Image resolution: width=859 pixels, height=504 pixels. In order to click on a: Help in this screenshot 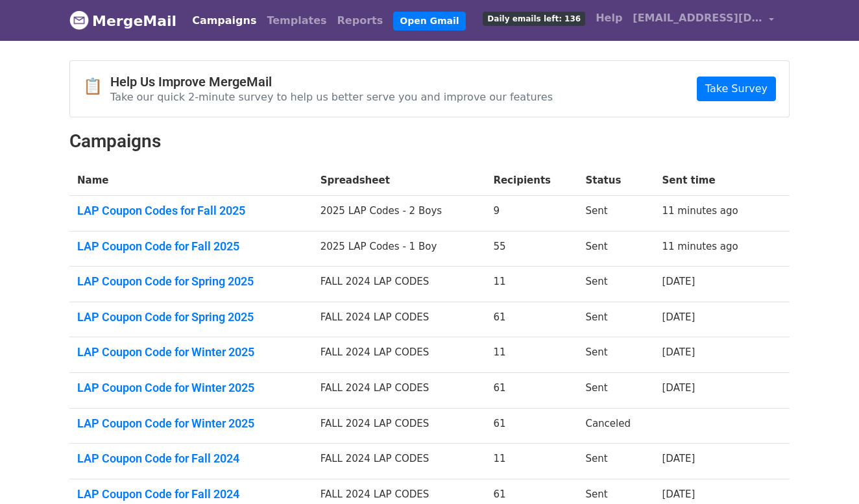, I will do `click(608, 18)`.